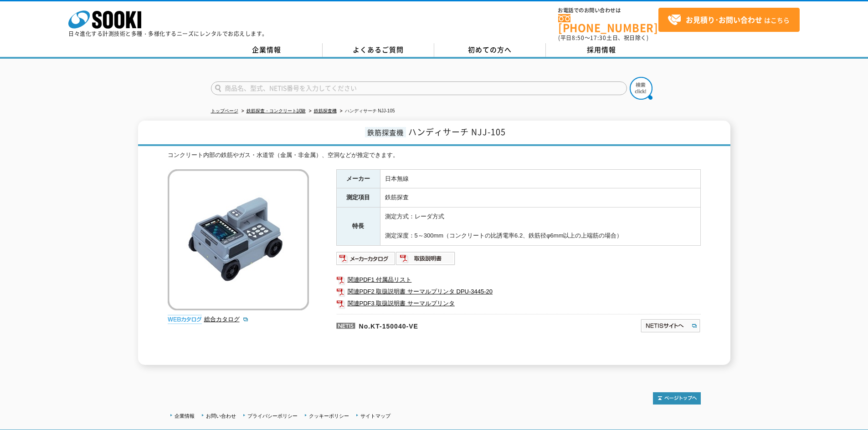  I want to click on td: 測定方式：レーダ方式 測定深度：5～300mm（コンクリートの比誘電率6.2、鉄筋径φ6mm以上の上端筋の場合）, so click(540, 226).